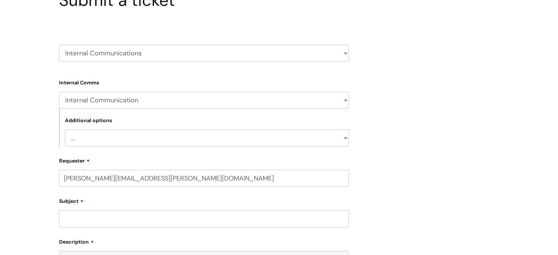 This screenshot has height=255, width=558. Describe the element at coordinates (204, 200) in the screenshot. I see `label: Subject` at that location.